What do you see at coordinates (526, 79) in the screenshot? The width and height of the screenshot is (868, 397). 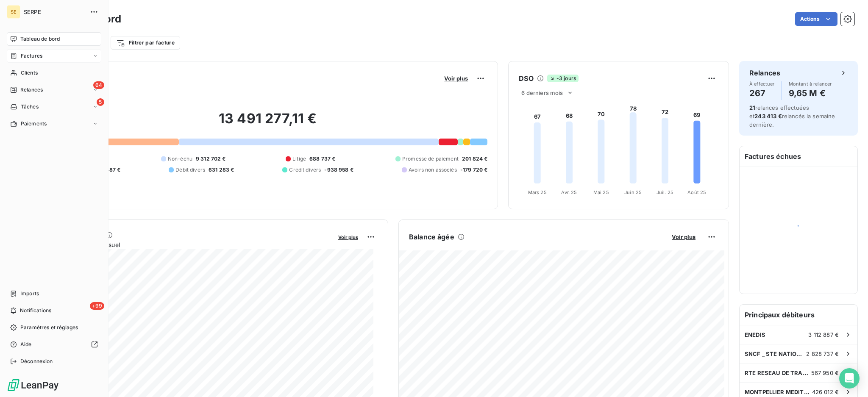 I see `h6: DSO` at bounding box center [526, 79].